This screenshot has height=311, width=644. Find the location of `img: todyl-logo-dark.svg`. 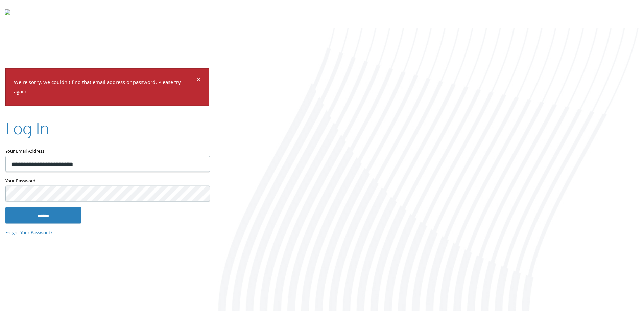

img: todyl-logo-dark.svg is located at coordinates (7, 14).